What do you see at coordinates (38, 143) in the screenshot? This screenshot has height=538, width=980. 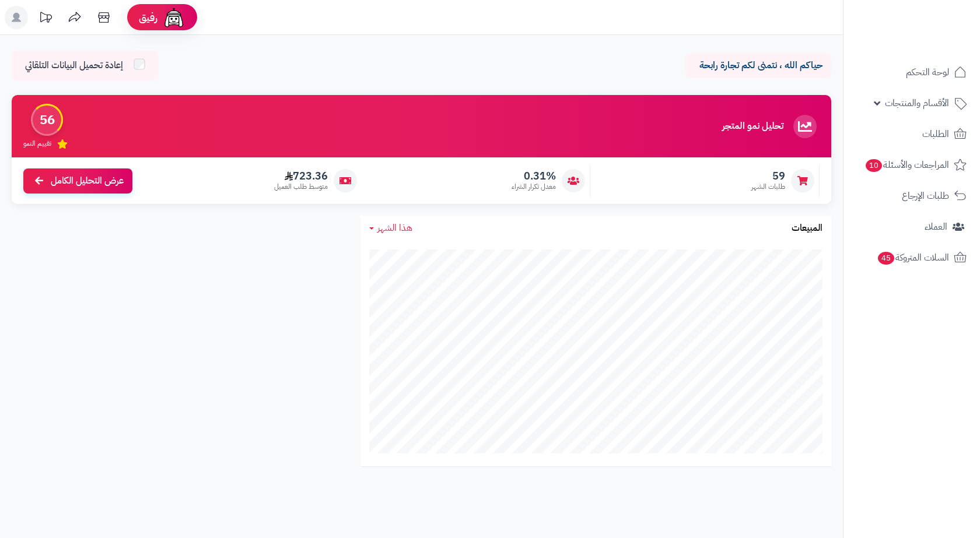 I see `span: تقييم النمو` at bounding box center [38, 143].